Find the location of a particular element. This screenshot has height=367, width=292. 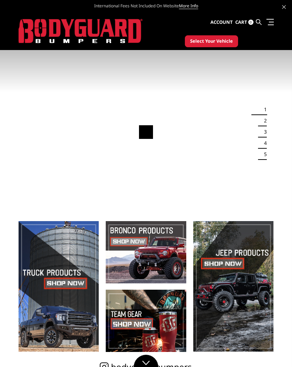

span: Cart is located at coordinates (241, 22).